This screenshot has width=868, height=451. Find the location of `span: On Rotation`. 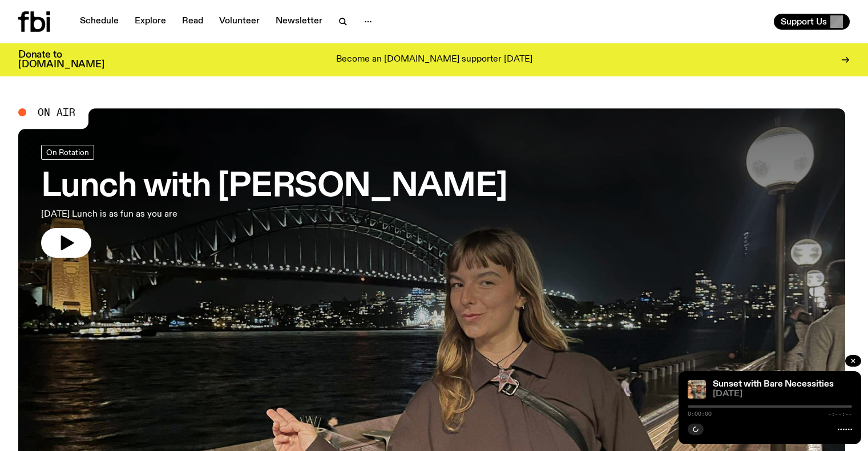

span: On Rotation is located at coordinates (67, 151).